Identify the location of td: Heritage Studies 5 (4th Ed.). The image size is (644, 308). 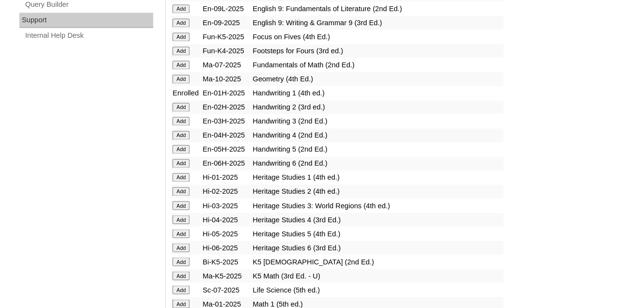
(377, 233).